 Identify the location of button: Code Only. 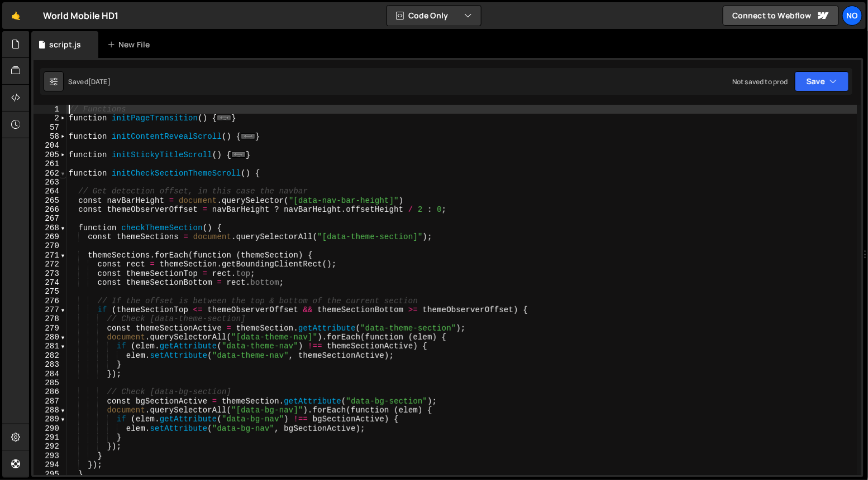
(434, 16).